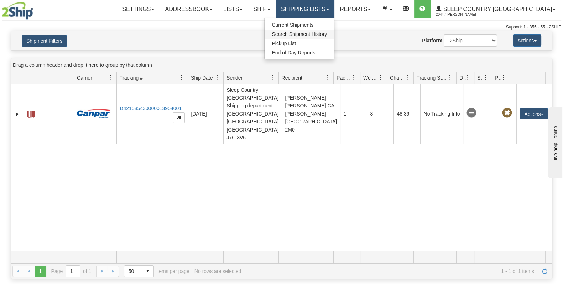 This screenshot has width=563, height=284. What do you see at coordinates (299, 53) in the screenshot?
I see `a: End of Day Reports` at bounding box center [299, 53].